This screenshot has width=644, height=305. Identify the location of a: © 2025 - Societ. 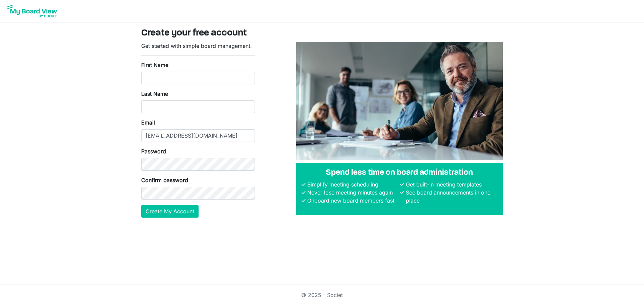
(322, 295).